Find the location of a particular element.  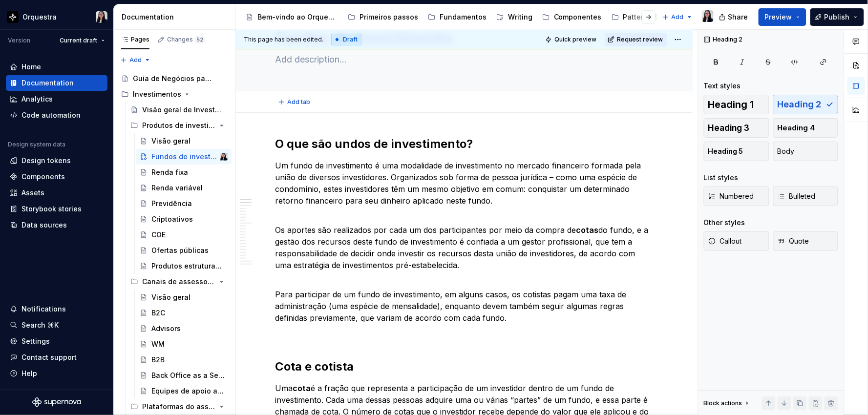

a: Assets is located at coordinates (56, 193).